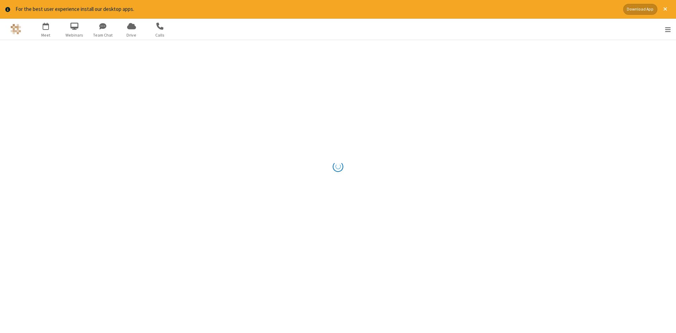  I want to click on span: Team Chat, so click(103, 35).